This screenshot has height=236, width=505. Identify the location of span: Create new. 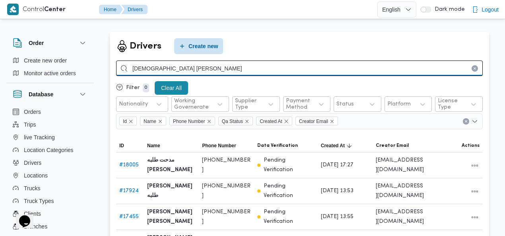
(203, 46).